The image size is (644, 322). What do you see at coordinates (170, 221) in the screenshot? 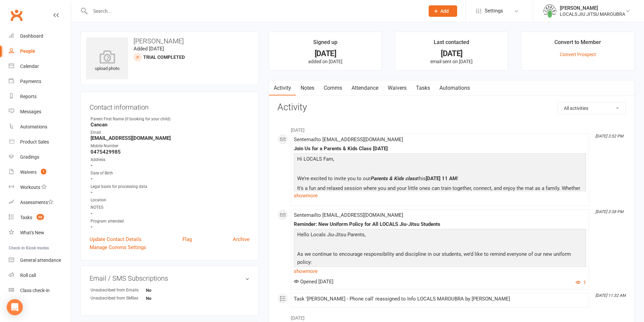
I see `div: Program attended` at bounding box center [170, 221].